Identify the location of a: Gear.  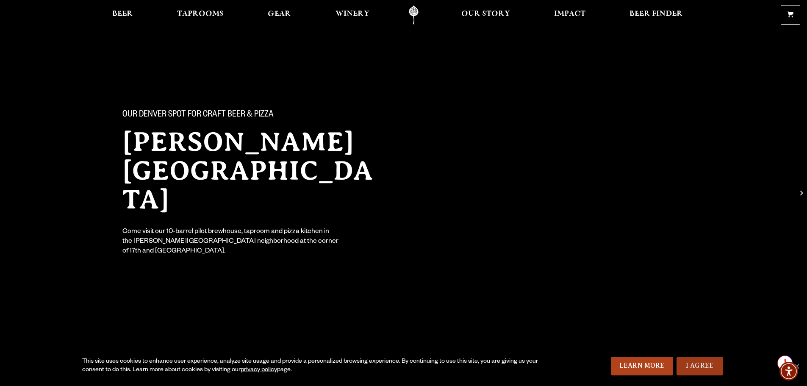
(279, 15).